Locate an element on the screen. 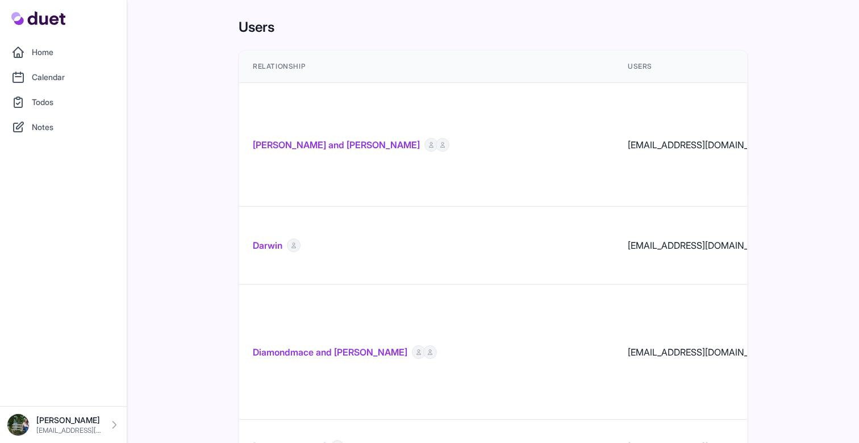  a: Calendar is located at coordinates (63, 77).